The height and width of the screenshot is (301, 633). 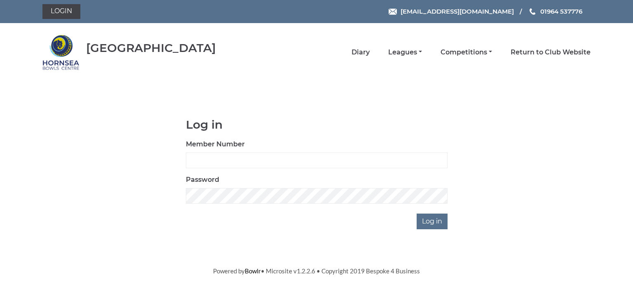 What do you see at coordinates (317, 271) in the screenshot?
I see `span: Powered by • Microsite v1.2.2.6 • Copyright 2019 Bespoke 4 Business` at bounding box center [317, 271].